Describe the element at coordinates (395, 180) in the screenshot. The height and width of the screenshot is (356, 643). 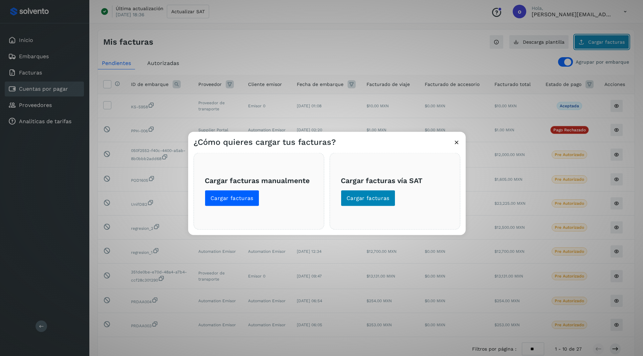
I see `h3: Cargar facturas vía SAT` at that location.